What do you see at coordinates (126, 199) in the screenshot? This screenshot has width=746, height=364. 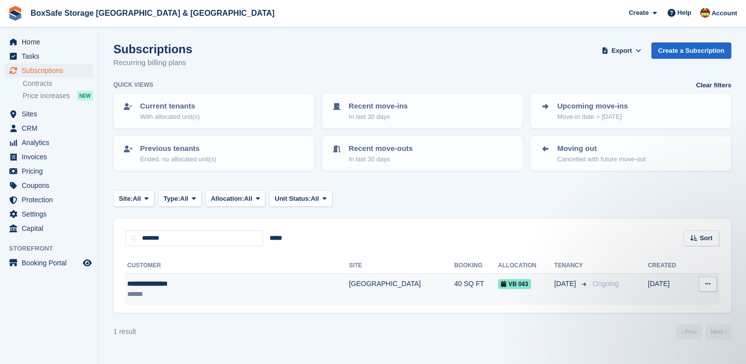 I see `span: Site:` at bounding box center [126, 199].